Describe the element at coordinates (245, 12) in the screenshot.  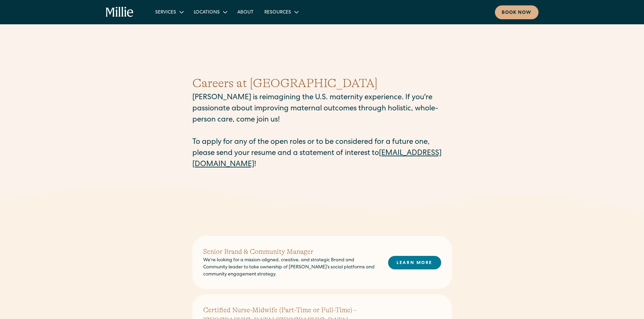
I see `a: About` at that location.